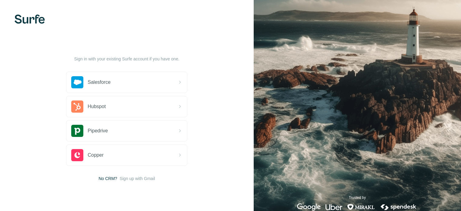 This screenshot has width=461, height=211. Describe the element at coordinates (96, 155) in the screenshot. I see `span: Copper` at that location.